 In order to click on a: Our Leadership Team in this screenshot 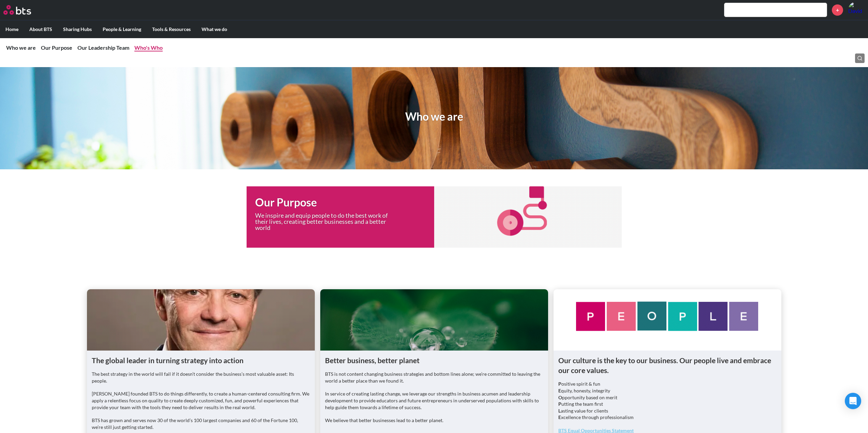, I will do `click(103, 48)`.